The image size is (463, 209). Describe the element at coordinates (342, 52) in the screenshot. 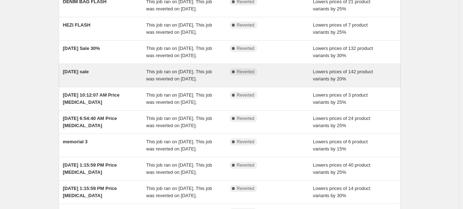

I see `span: Lowers prices of 132 product variants by 30%` at that location.